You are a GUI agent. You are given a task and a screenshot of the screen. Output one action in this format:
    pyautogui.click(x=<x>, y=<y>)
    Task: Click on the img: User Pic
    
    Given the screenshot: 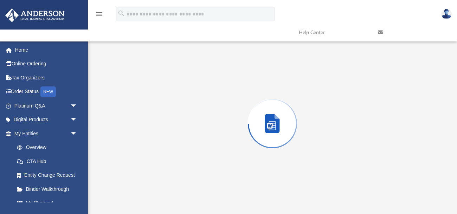 What is the action you would take?
    pyautogui.click(x=446, y=14)
    